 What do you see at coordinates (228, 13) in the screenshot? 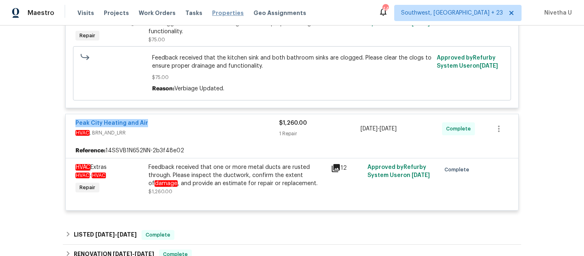
I see `span: Properties` at bounding box center [228, 13].